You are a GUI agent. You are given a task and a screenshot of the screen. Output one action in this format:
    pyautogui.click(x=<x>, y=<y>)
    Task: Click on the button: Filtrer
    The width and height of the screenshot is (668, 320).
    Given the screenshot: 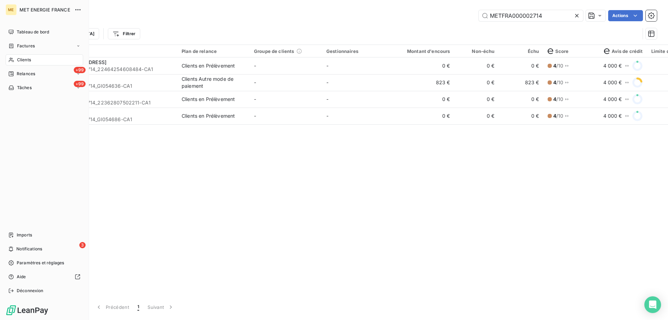 What is the action you would take?
    pyautogui.click(x=124, y=34)
    